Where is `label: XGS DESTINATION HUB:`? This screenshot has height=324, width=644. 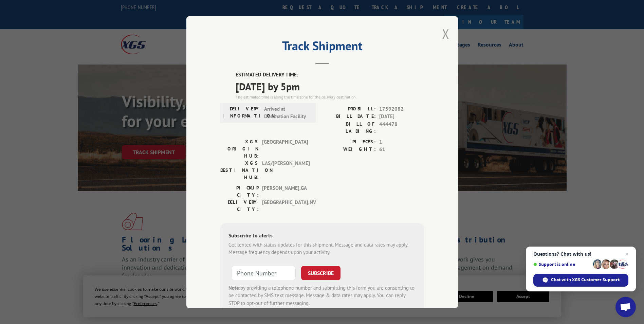 label: XGS DESTINATION HUB: is located at coordinates (239, 170).